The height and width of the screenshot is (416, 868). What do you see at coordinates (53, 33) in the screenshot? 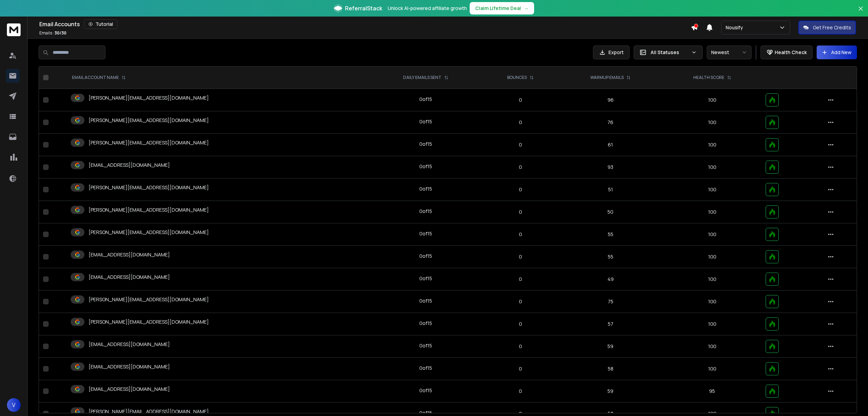
I see `p: Emails :` at bounding box center [53, 33].